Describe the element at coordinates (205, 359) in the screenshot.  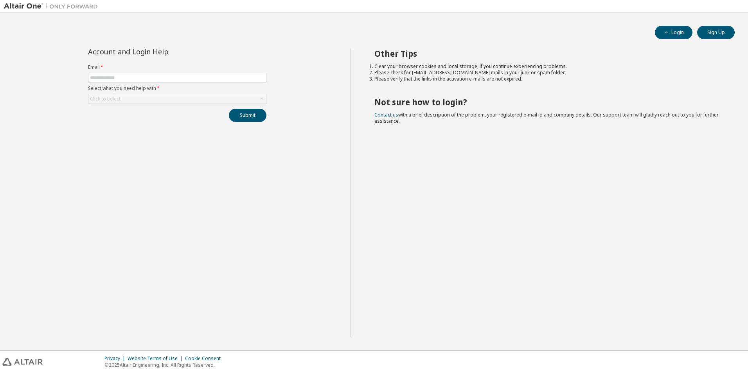
I see `div: Cookie Consent` at that location.